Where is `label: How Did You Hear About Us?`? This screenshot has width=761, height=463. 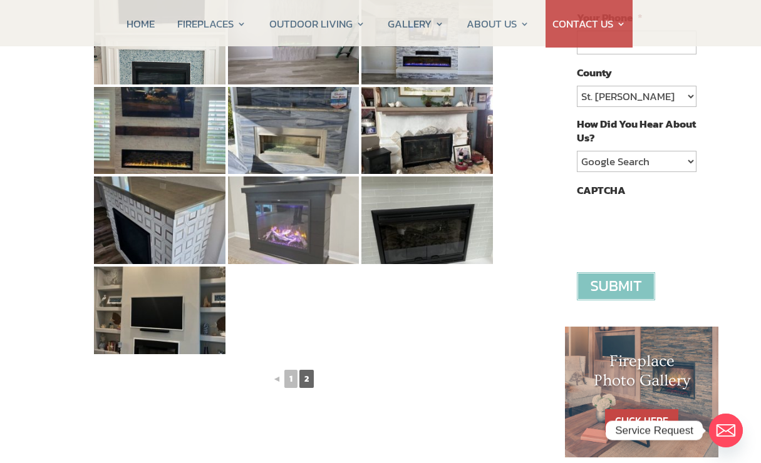 label: How Did You Hear About Us? is located at coordinates (636, 131).